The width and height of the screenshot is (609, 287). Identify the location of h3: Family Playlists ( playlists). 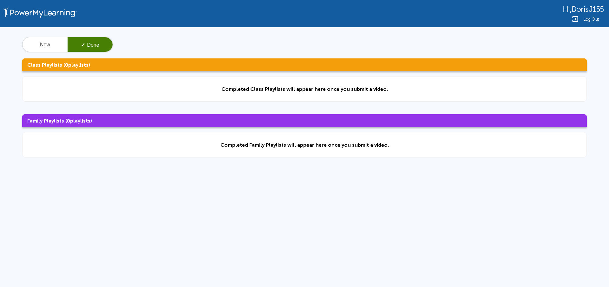
(305, 121).